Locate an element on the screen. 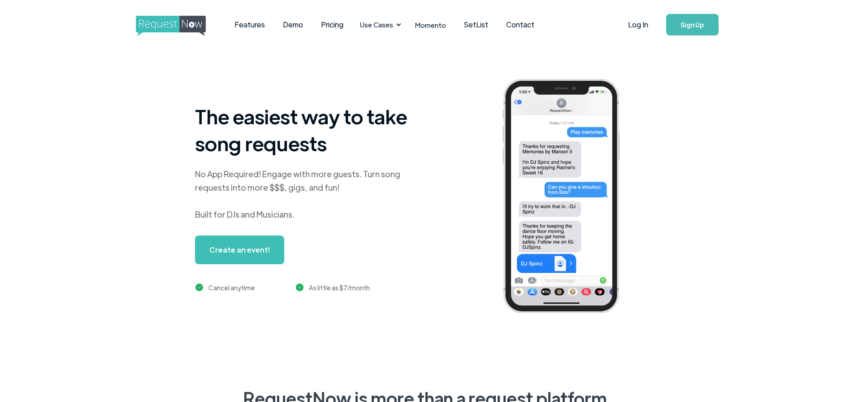 This screenshot has width=854, height=402. a: Contact is located at coordinates (520, 25).